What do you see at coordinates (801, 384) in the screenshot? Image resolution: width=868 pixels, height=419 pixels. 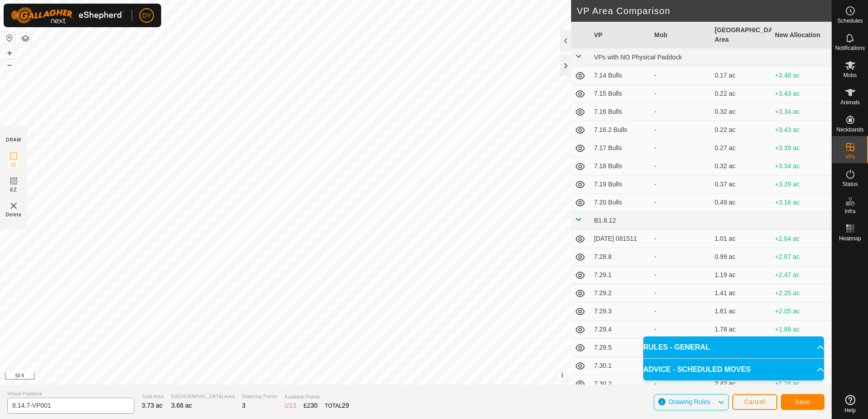 I see `td: +1.24 ac` at bounding box center [801, 384].